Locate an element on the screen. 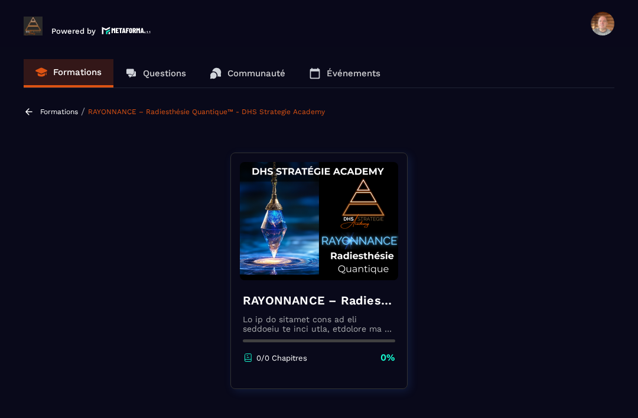  p: Powered by is located at coordinates (73, 31).